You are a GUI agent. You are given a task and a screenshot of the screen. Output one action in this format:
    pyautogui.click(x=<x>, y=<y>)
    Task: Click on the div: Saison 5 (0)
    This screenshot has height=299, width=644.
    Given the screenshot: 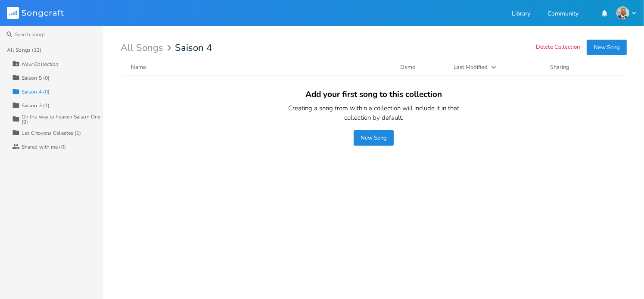 What is the action you would take?
    pyautogui.click(x=36, y=78)
    